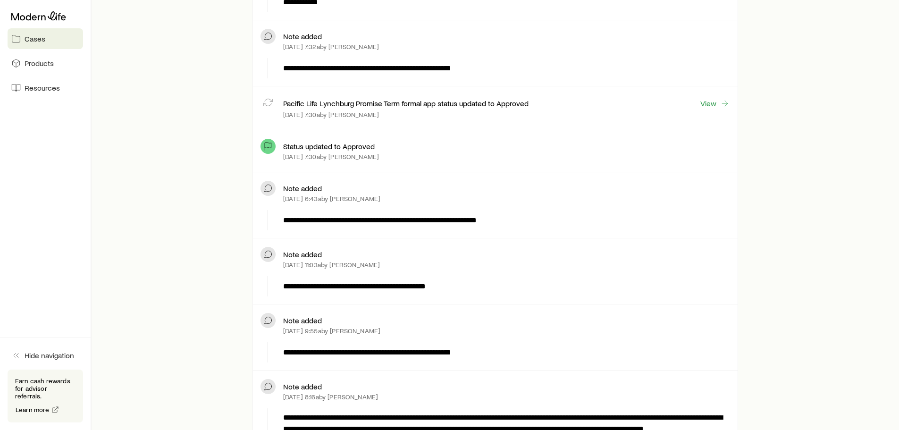  I want to click on span: Products, so click(39, 63).